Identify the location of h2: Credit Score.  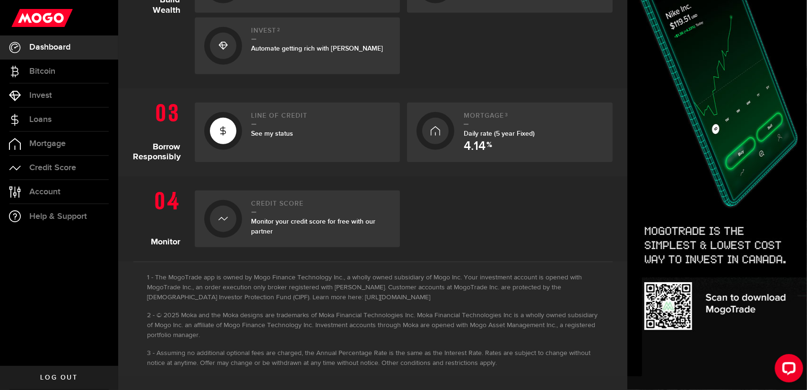
(321, 206).